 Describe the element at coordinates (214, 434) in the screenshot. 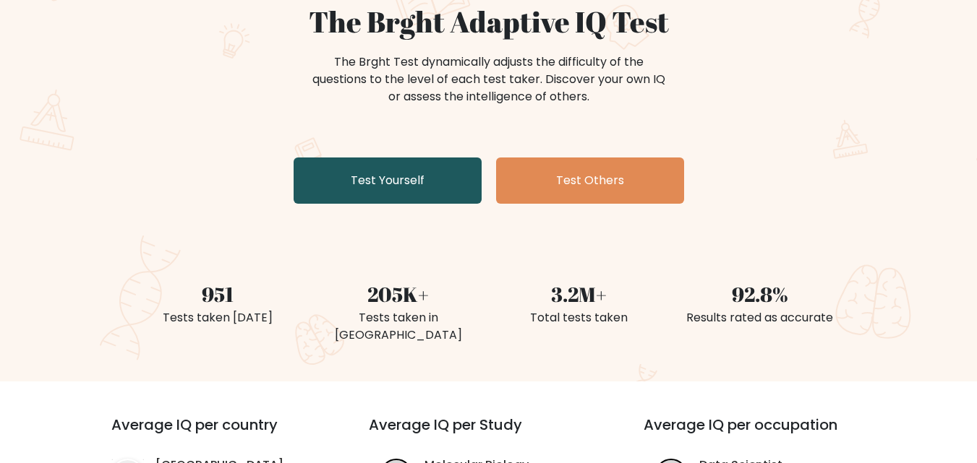

I see `h3: Average IQ per country` at that location.